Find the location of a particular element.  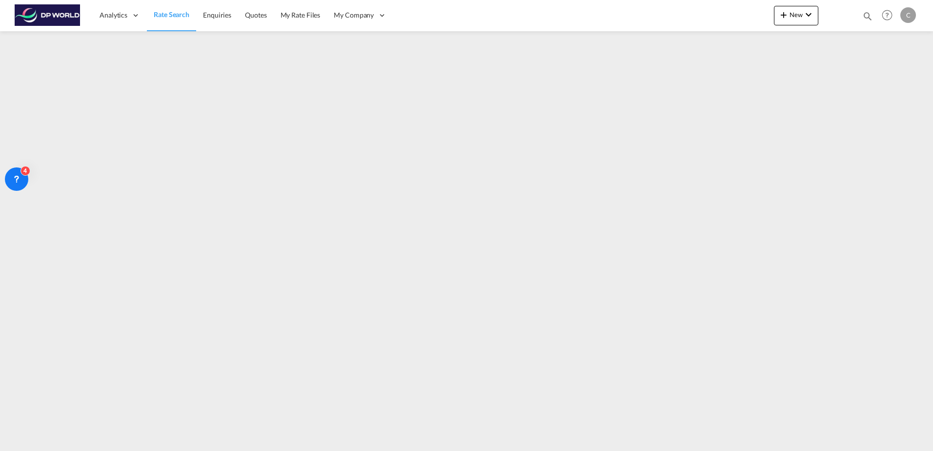

span: New is located at coordinates (796, 15).